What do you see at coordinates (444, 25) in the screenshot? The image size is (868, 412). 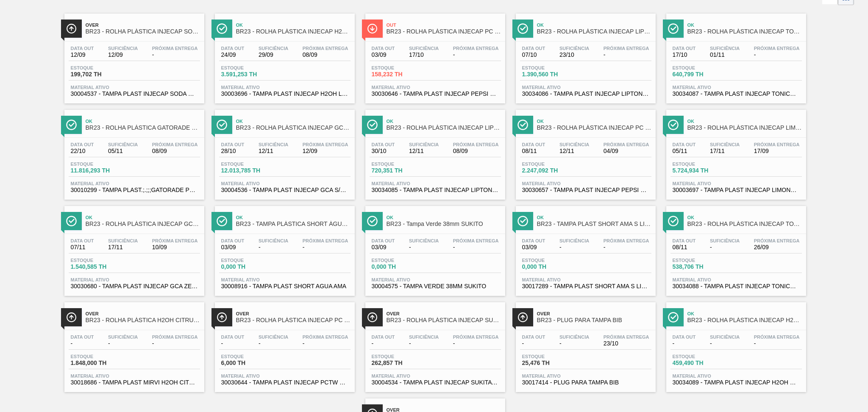 I see `span: Out` at bounding box center [444, 25].